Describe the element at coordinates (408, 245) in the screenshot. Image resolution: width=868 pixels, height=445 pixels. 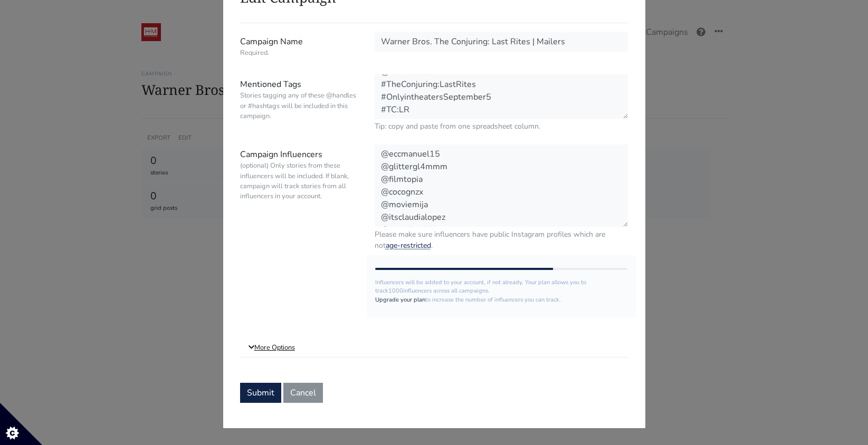
I see `a: age-restricted` at that location.